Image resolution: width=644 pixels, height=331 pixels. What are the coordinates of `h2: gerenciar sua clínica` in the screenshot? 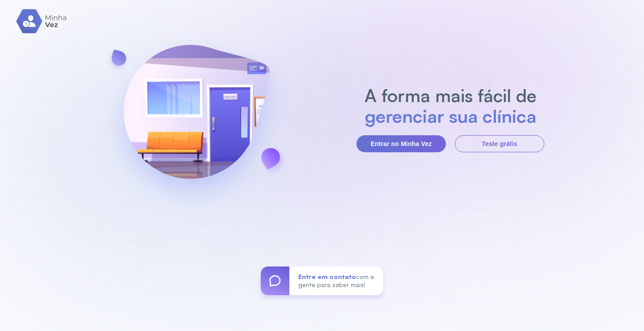 It's located at (451, 116).